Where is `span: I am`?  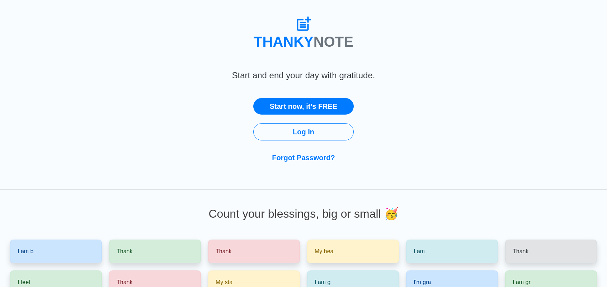
span: I am is located at coordinates (419, 251).